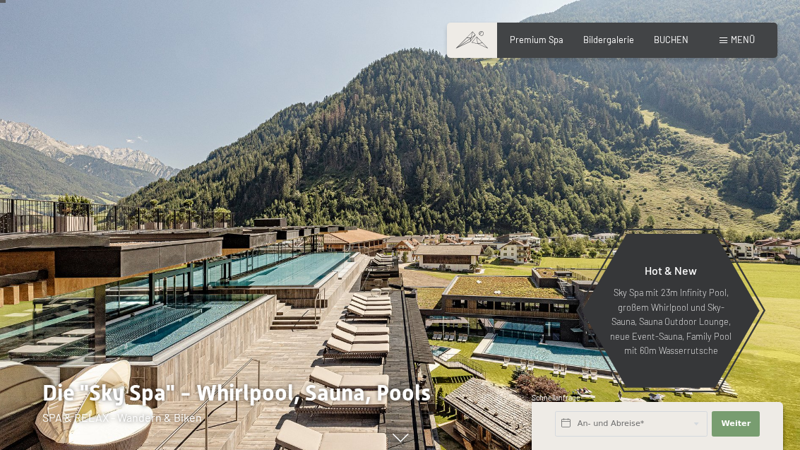  Describe the element at coordinates (537, 40) in the screenshot. I see `span: Premium Spa` at that location.